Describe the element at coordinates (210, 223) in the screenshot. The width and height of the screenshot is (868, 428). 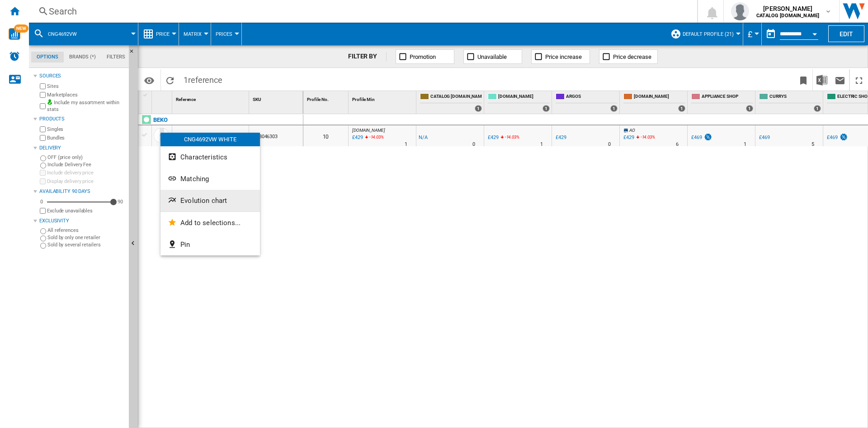
I see `span: Add to selections...` at that location.